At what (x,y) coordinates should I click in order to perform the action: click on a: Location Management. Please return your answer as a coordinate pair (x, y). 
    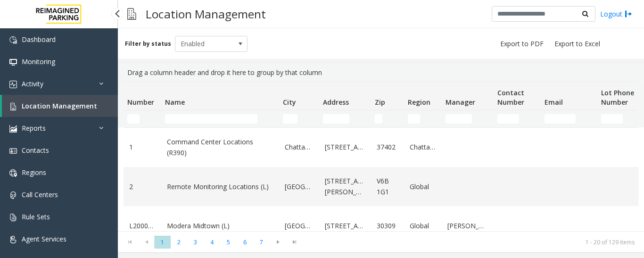
    Looking at the image, I should click on (60, 106).